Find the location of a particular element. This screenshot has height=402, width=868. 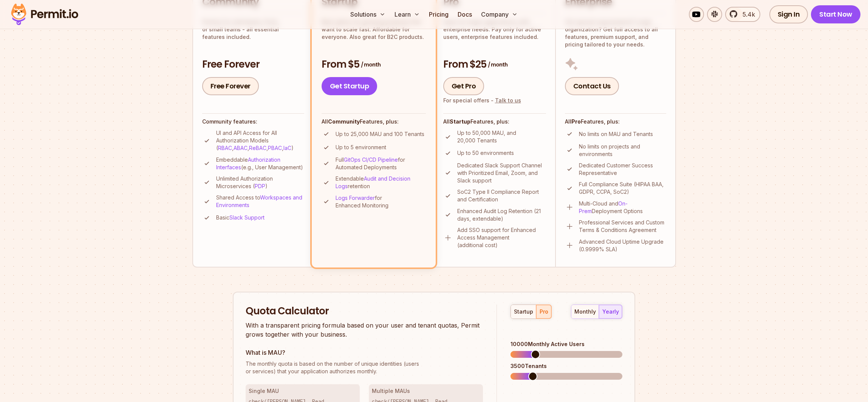

h3: What is MAU? is located at coordinates (364, 353).